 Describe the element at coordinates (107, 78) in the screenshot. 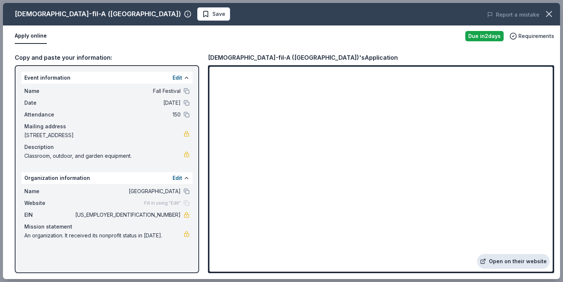

I see `div: Event information` at that location.